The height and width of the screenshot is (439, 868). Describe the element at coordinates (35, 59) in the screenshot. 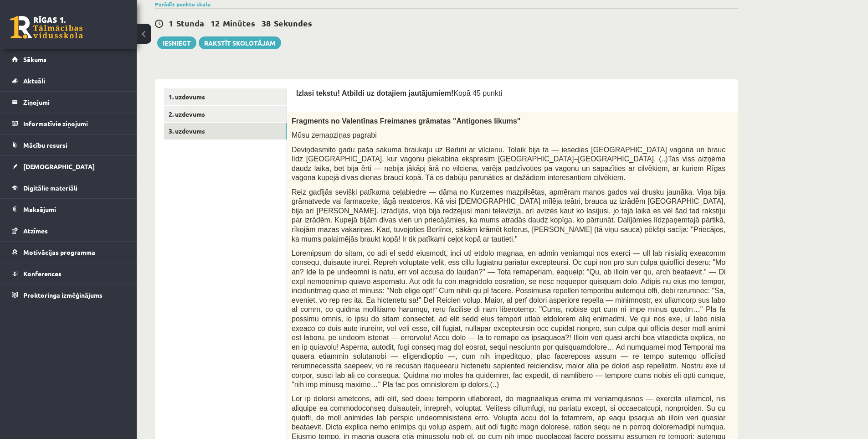

I see `span: Sākums` at that location.